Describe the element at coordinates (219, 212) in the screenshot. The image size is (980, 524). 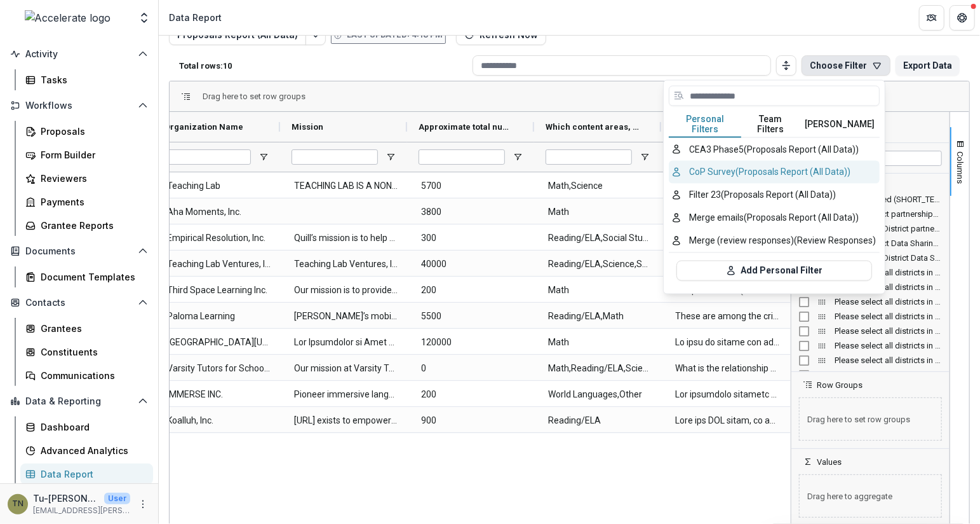
I see `span: Aha Moments, Inc.` at that location.